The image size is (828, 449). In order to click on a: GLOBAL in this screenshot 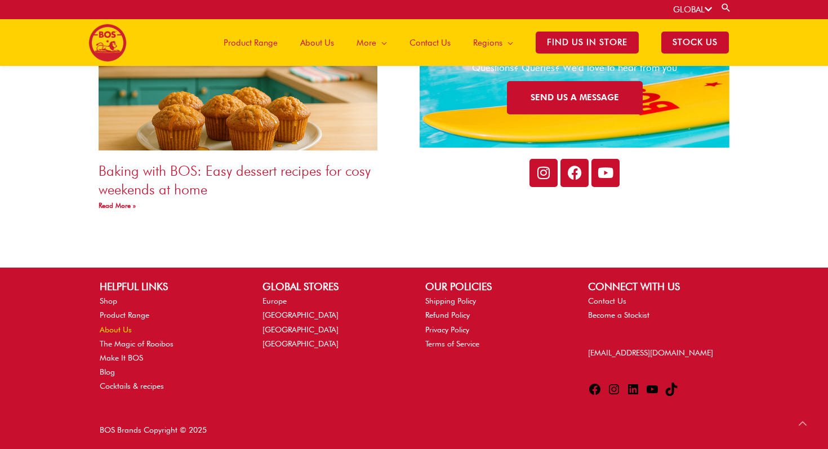, I will do `click(692, 10)`.